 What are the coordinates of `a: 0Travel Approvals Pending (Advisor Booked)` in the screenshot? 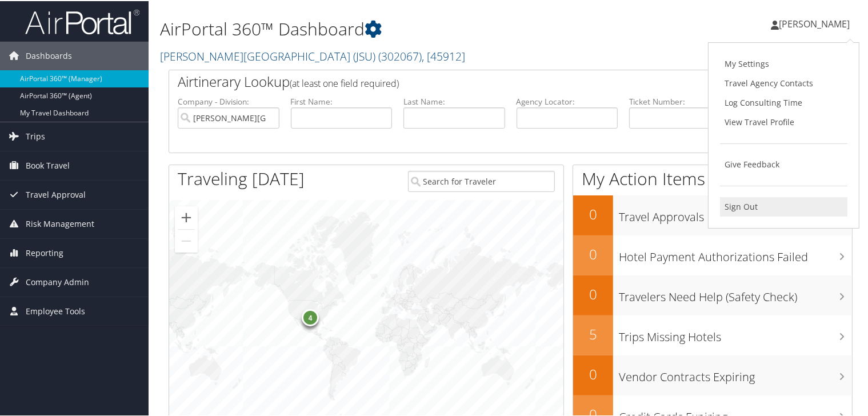 It's located at (712, 214).